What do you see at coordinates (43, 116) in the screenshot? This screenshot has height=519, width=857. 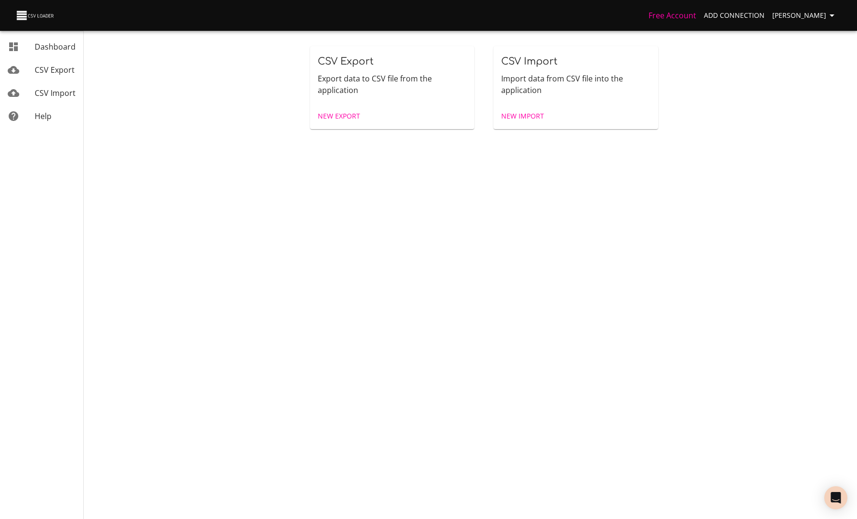 I see `span: Help` at bounding box center [43, 116].